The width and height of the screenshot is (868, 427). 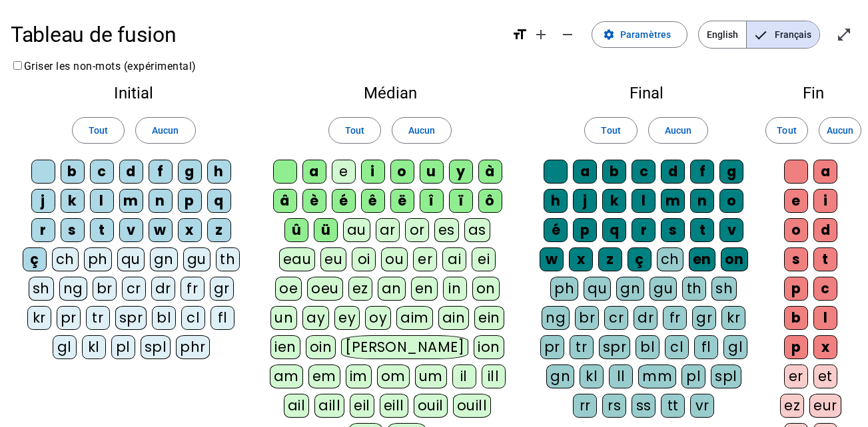 I want to click on div: en, so click(x=424, y=289).